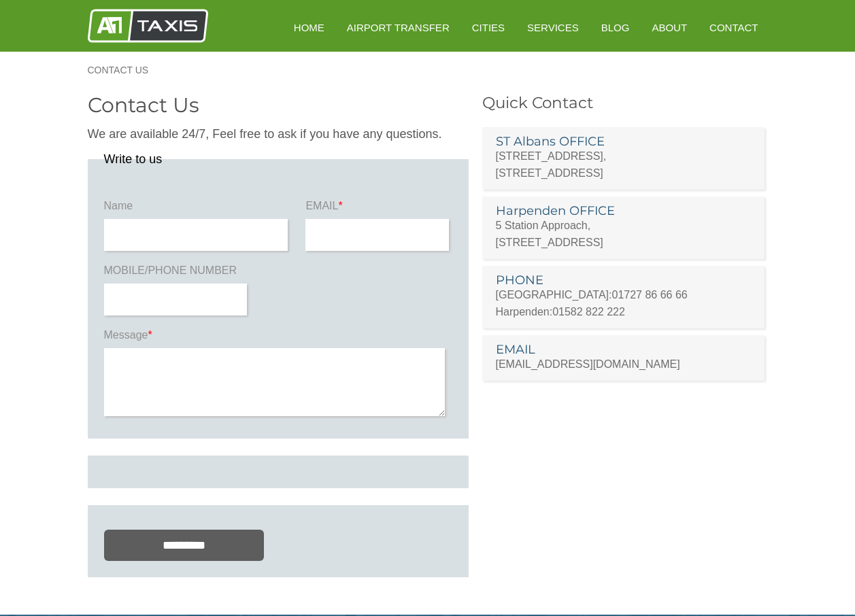  What do you see at coordinates (177, 274) in the screenshot?
I see `label: MOBILE/PHONE NUMBER` at bounding box center [177, 274].